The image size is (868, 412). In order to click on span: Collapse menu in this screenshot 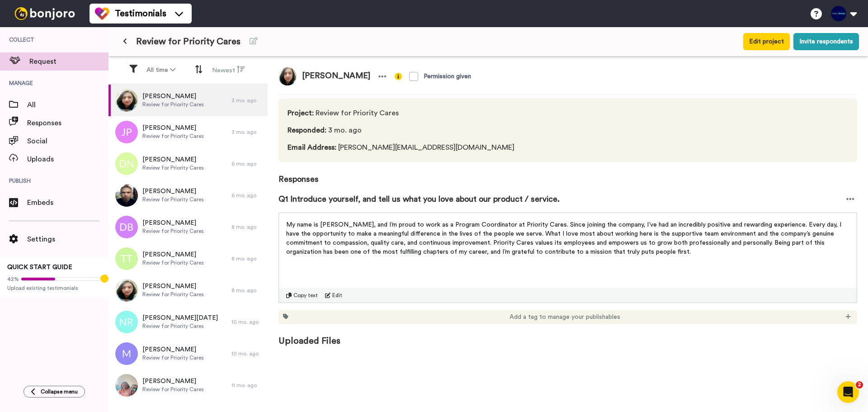, I will do `click(60, 392)`.